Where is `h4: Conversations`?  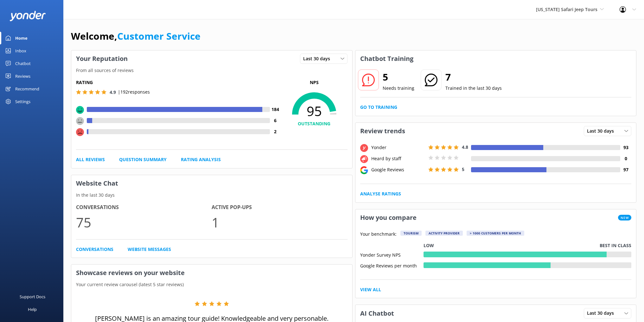 h4: Conversations is located at coordinates (144, 207).